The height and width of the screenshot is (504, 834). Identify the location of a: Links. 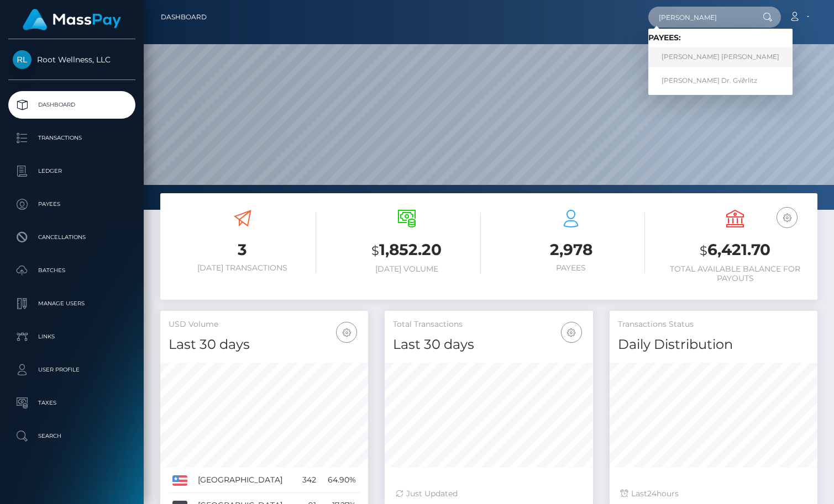
(72, 337).